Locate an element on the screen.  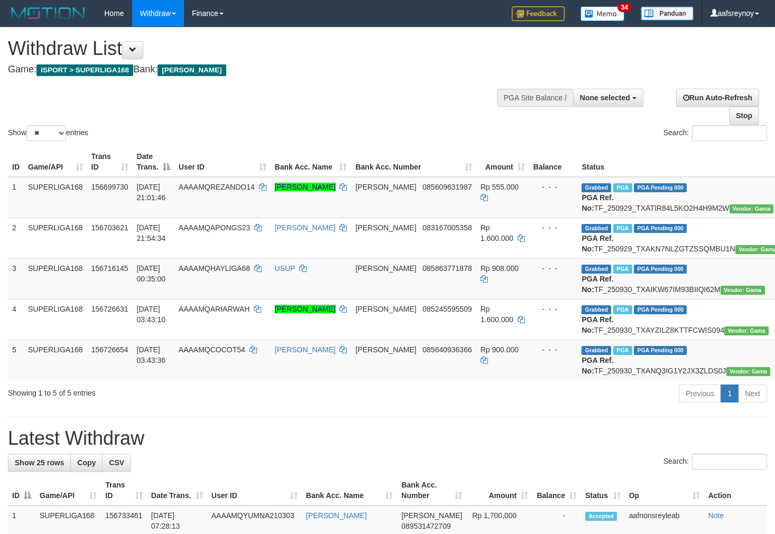
td: 1 is located at coordinates (16, 198).